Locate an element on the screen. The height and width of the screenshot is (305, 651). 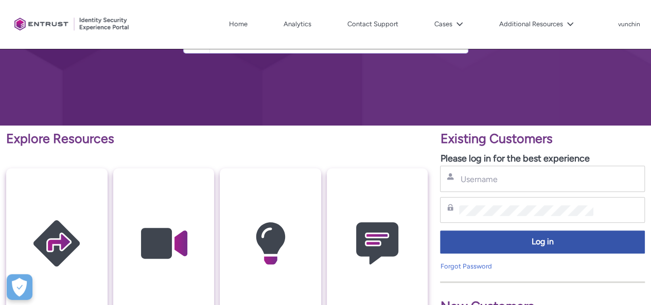
a: Forgot Password is located at coordinates (466, 266).